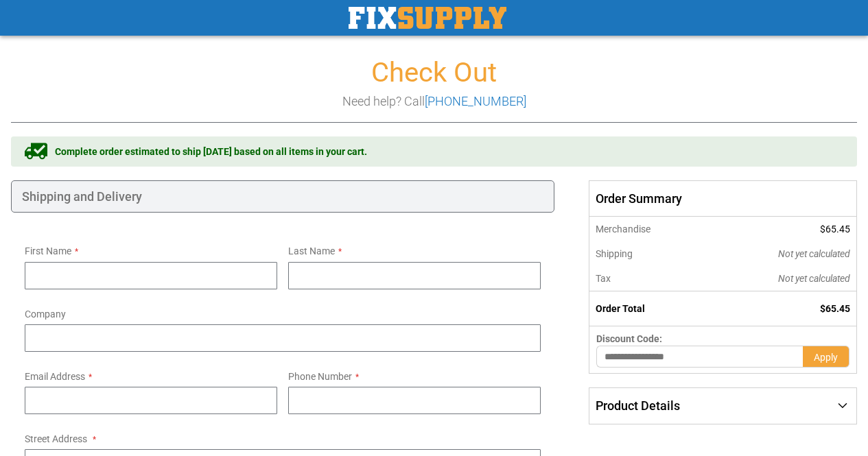  What do you see at coordinates (826, 357) in the screenshot?
I see `button: Apply` at bounding box center [826, 357].